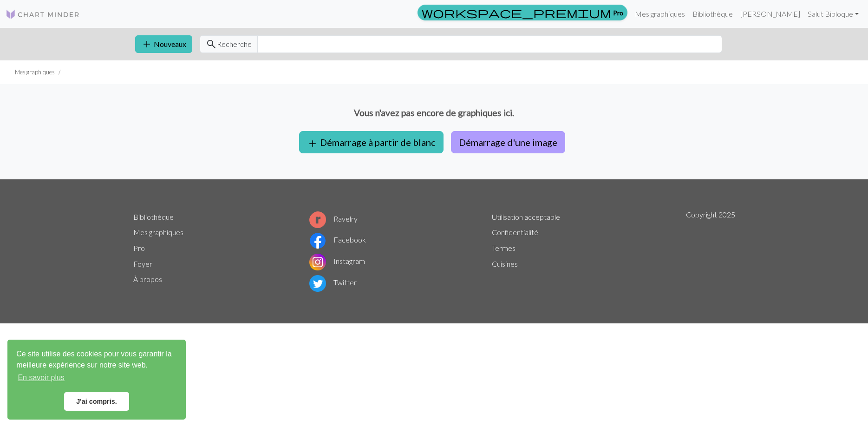  What do you see at coordinates (371, 142) in the screenshot?
I see `button: Démarrage à partir de blanc` at bounding box center [371, 142].